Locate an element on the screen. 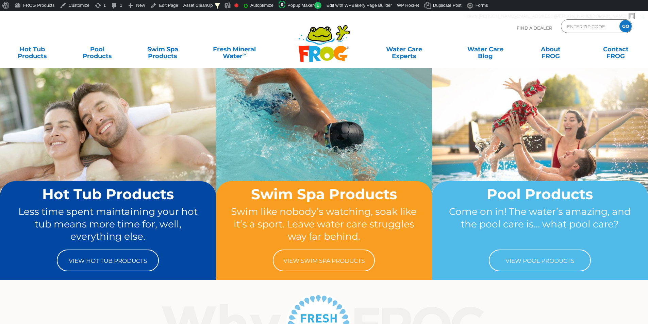  a: Howdy, is located at coordinates (550, 16).